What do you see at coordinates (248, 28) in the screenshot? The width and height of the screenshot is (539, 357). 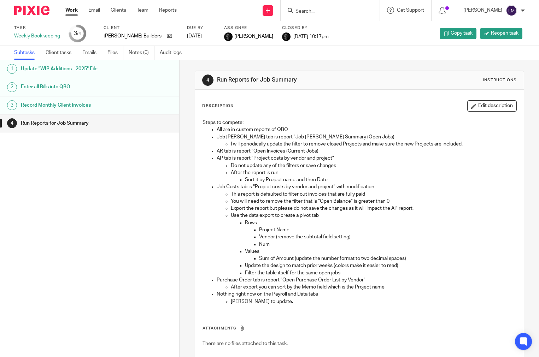 I see `label: Assignee` at bounding box center [248, 28].